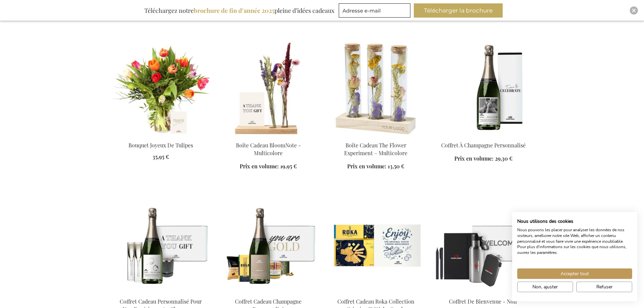 This screenshot has width=644, height=308. I want to click on img: Close, so click(634, 11).